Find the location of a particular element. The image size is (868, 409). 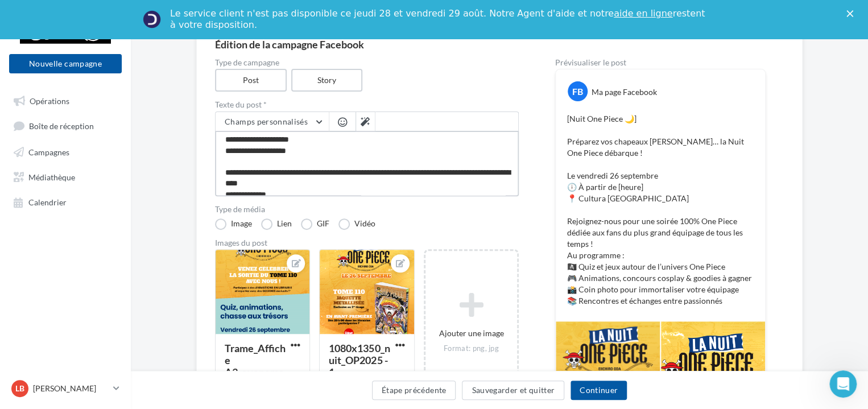

label: Lien is located at coordinates (276, 224).